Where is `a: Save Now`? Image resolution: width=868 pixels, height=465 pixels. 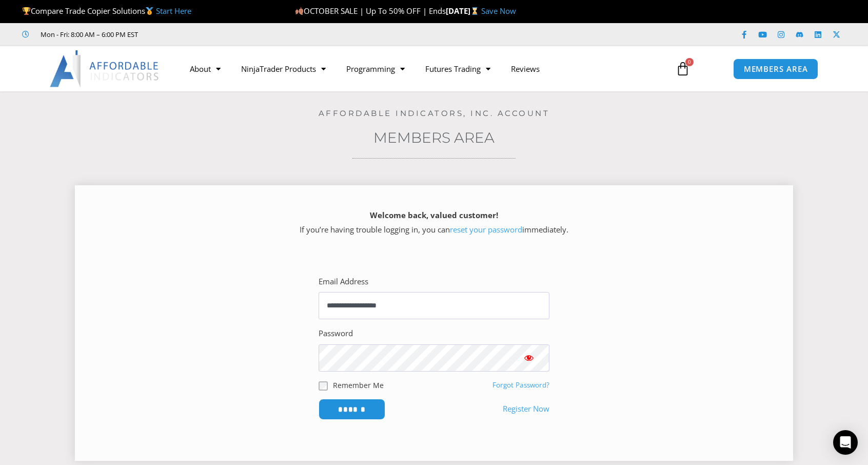 a: Save Now is located at coordinates (498, 11).